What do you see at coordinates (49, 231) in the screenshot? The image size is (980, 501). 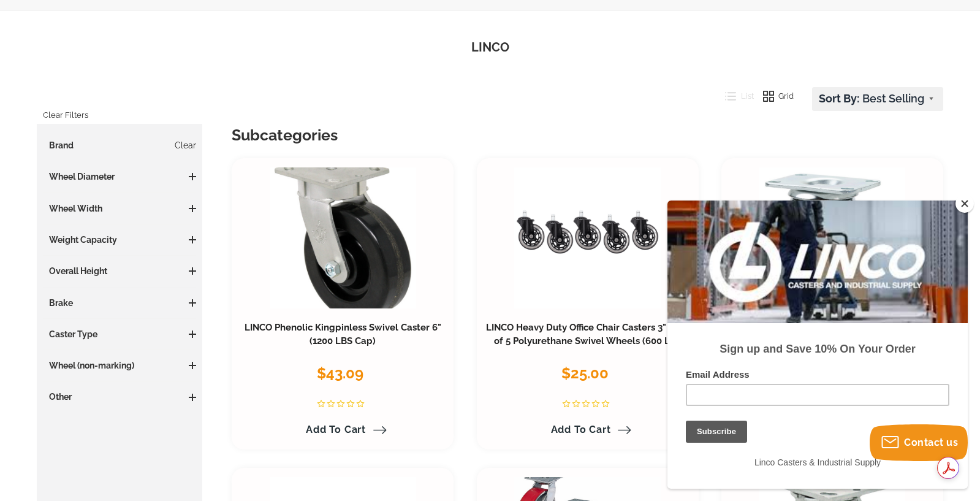 I see `input: Subscribe` at bounding box center [49, 231].